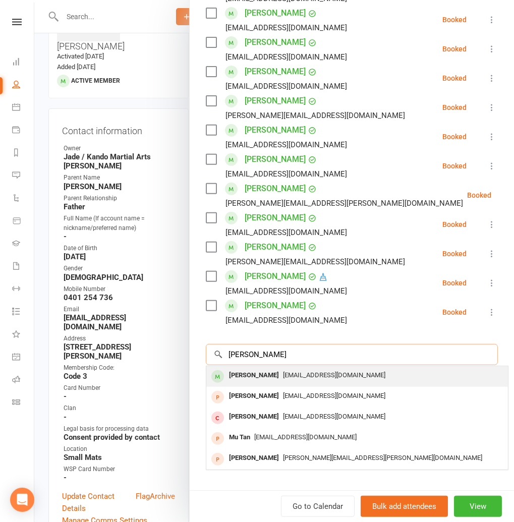  What do you see at coordinates (23, 153) in the screenshot?
I see `a: Reports` at bounding box center [23, 153].